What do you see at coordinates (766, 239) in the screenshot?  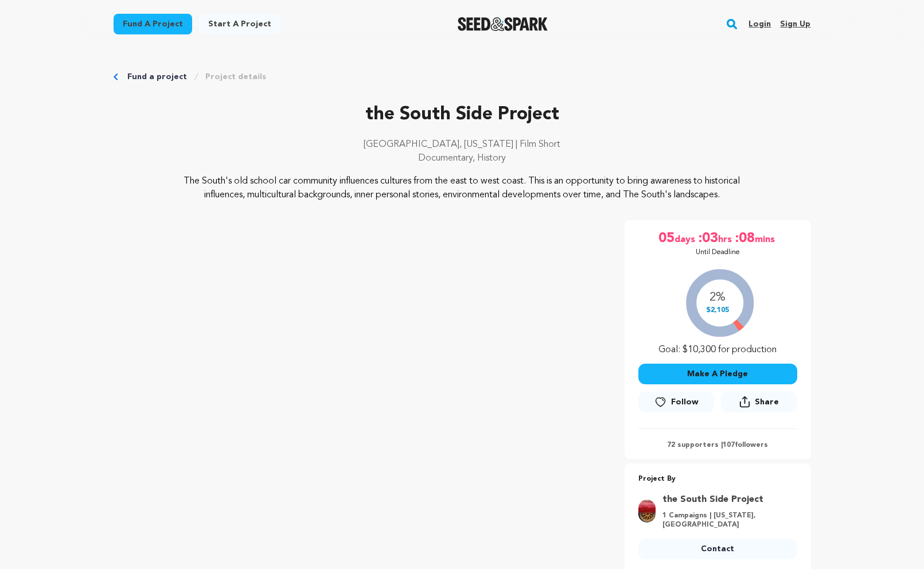 I see `span: mins` at bounding box center [766, 239].